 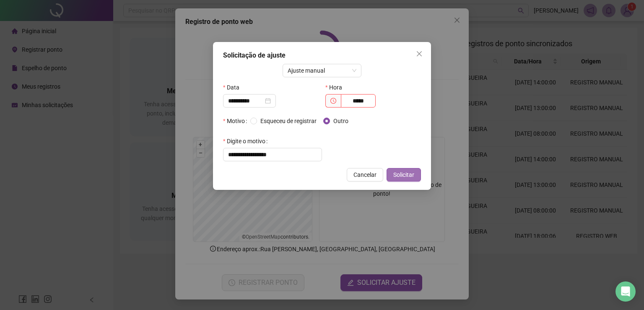 I want to click on span: close, so click(x=419, y=54).